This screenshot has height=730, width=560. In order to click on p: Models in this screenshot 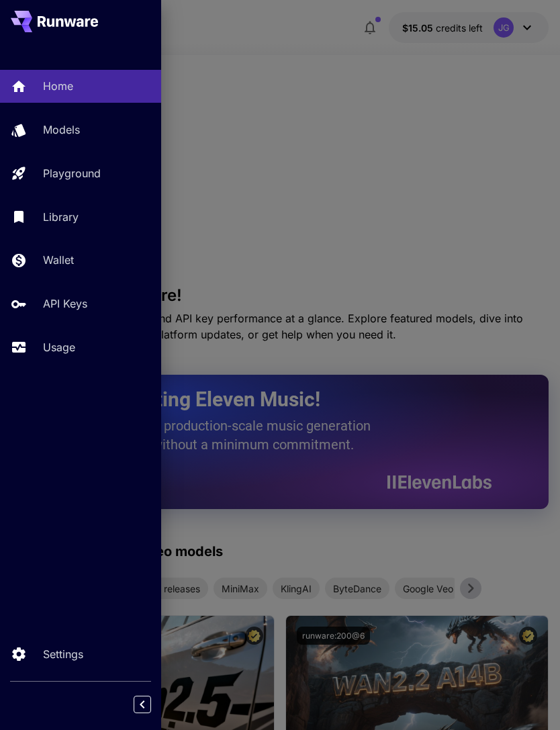, I will do `click(61, 129)`.